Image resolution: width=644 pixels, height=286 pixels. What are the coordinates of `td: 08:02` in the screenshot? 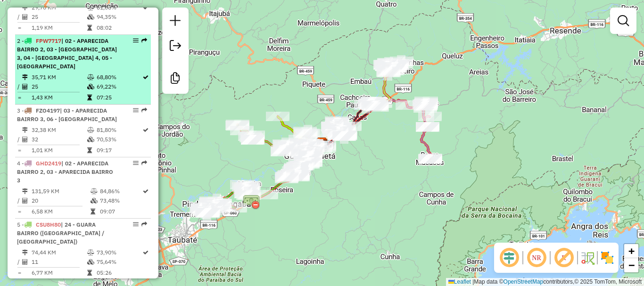 It's located at (118, 28).